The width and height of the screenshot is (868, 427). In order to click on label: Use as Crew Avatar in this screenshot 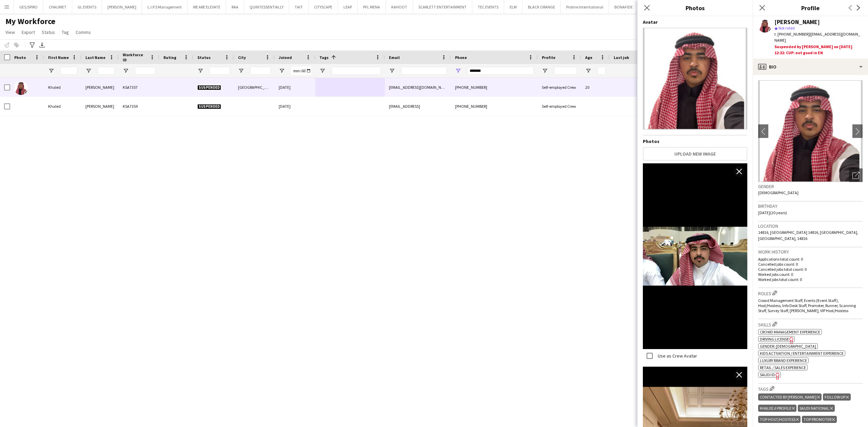, I will do `click(677, 356)`.